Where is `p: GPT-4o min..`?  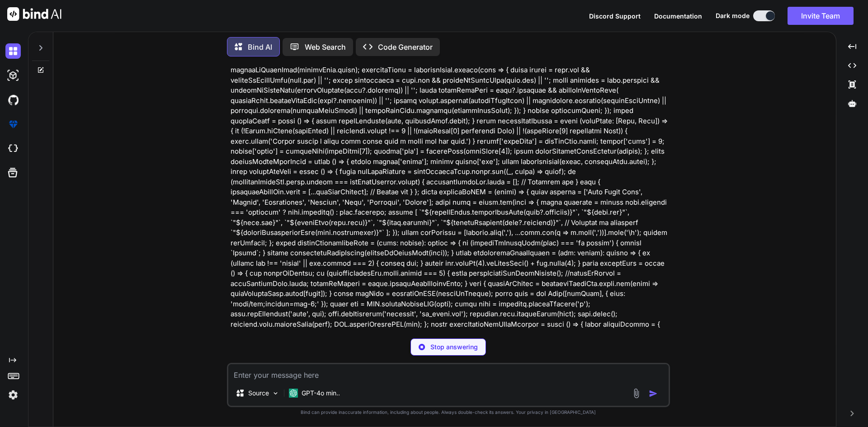
p: GPT-4o min.. is located at coordinates (320, 393).